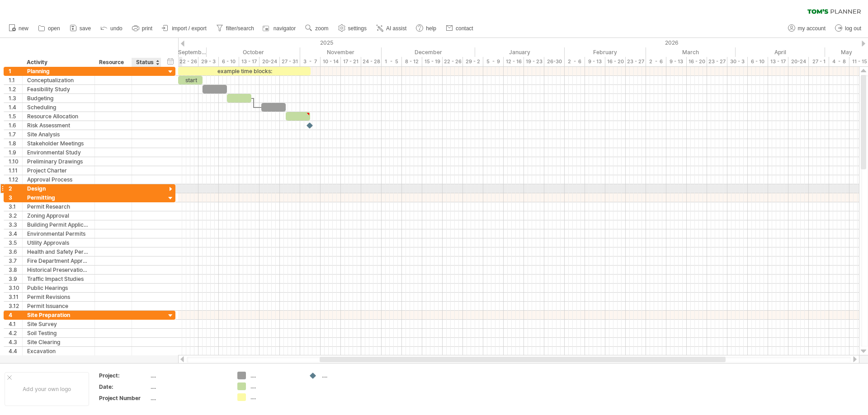 This screenshot has height=415, width=868. I want to click on div: 5 - 9, so click(493, 61).